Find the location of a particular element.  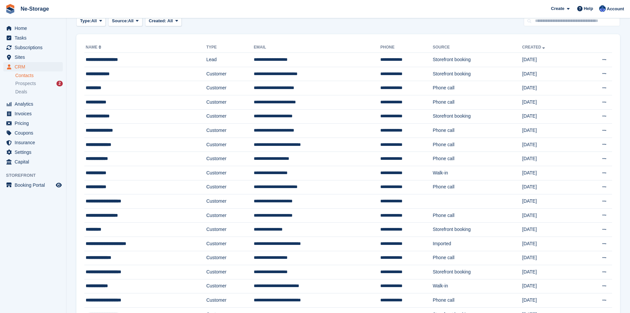

button: Source: All is located at coordinates (125, 21).